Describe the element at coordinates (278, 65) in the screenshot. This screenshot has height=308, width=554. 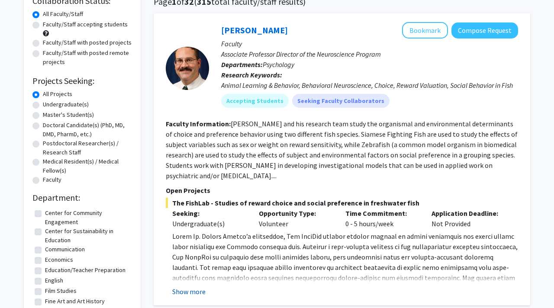
I see `span: Psychology` at that location.